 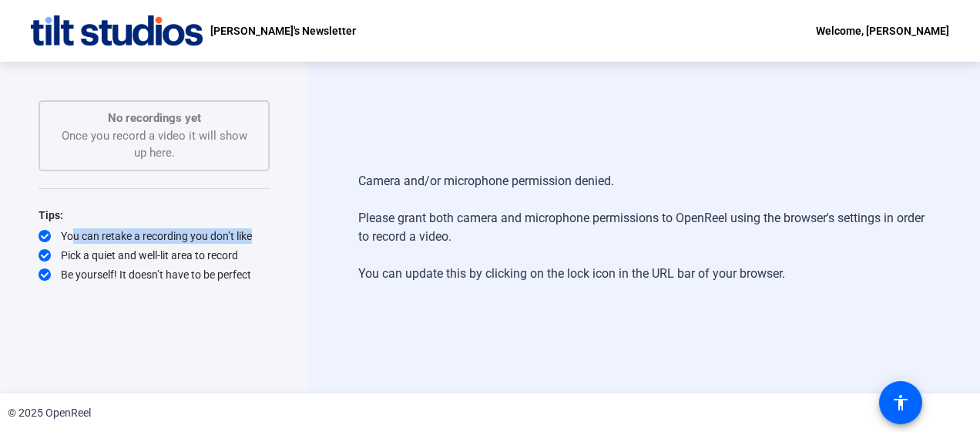 I want to click on div: © 2025 OpenReel, so click(x=49, y=413).